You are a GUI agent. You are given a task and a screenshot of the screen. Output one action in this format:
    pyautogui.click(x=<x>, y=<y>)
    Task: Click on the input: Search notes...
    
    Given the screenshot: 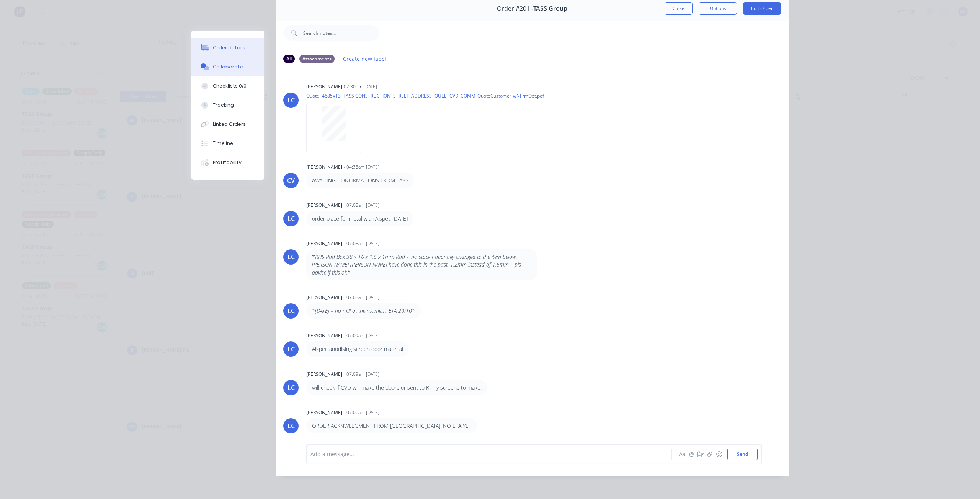 What is the action you would take?
    pyautogui.click(x=341, y=33)
    